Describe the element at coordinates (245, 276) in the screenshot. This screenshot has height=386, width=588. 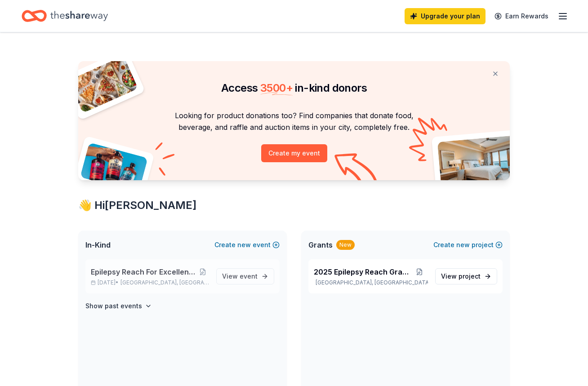
I see `a: View event` at that location.